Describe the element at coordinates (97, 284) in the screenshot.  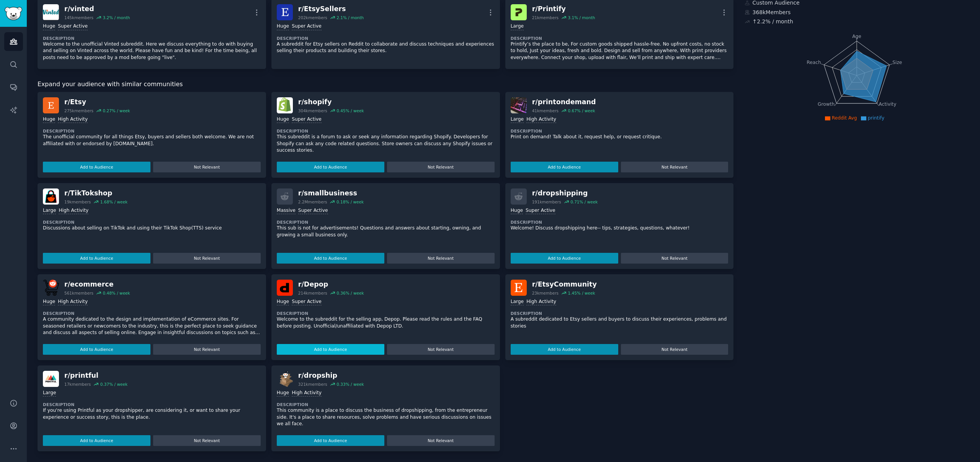
I see `div: r/ ecommerce` at that location.